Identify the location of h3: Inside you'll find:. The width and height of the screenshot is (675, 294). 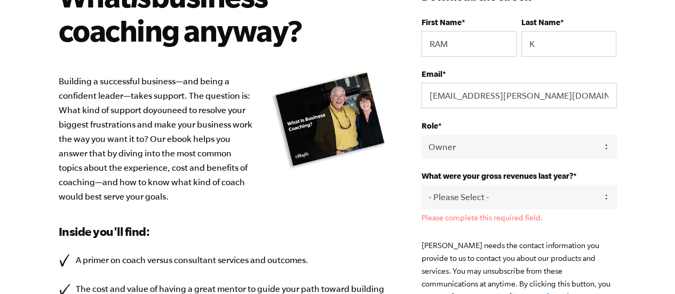
(224, 232).